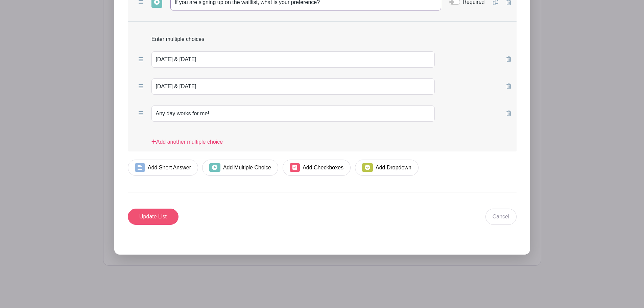 The height and width of the screenshot is (308, 644). I want to click on input: Update List, so click(153, 216).